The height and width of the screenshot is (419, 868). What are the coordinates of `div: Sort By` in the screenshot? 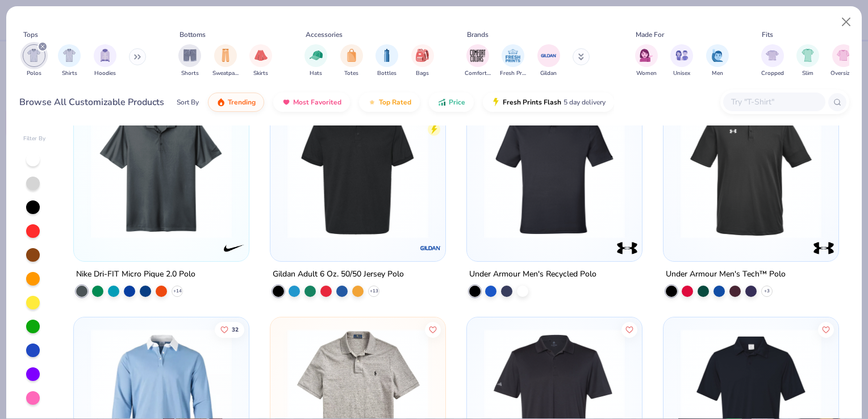 It's located at (188, 102).